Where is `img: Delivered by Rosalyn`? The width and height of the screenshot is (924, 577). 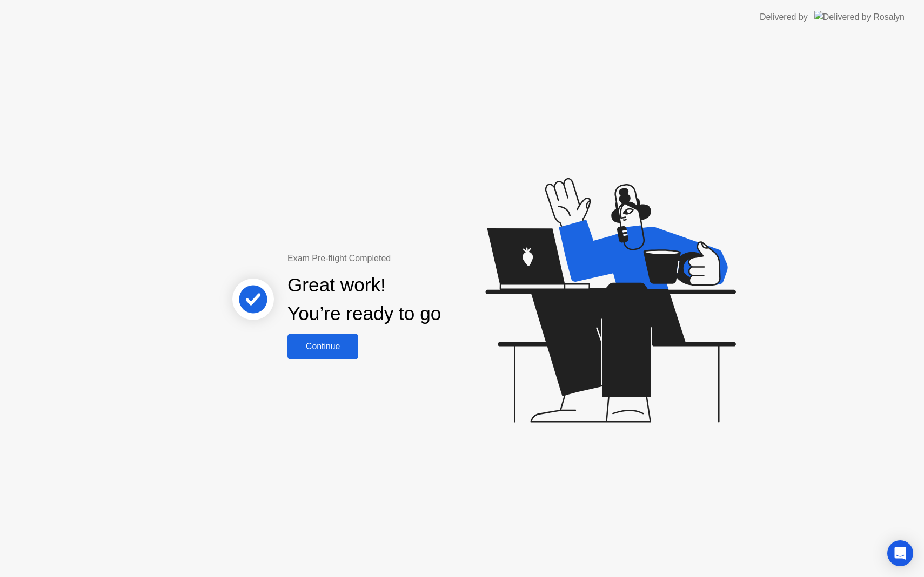
img: Delivered by Rosalyn is located at coordinates (859, 16).